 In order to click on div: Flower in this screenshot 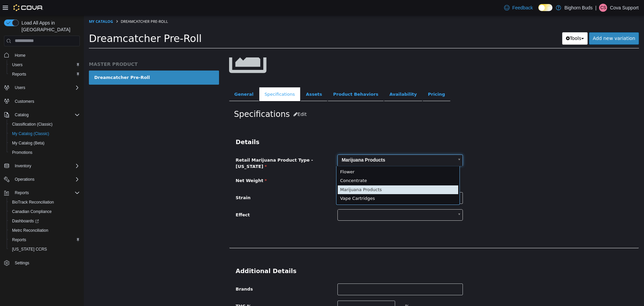, I will do `click(314, 157)`.